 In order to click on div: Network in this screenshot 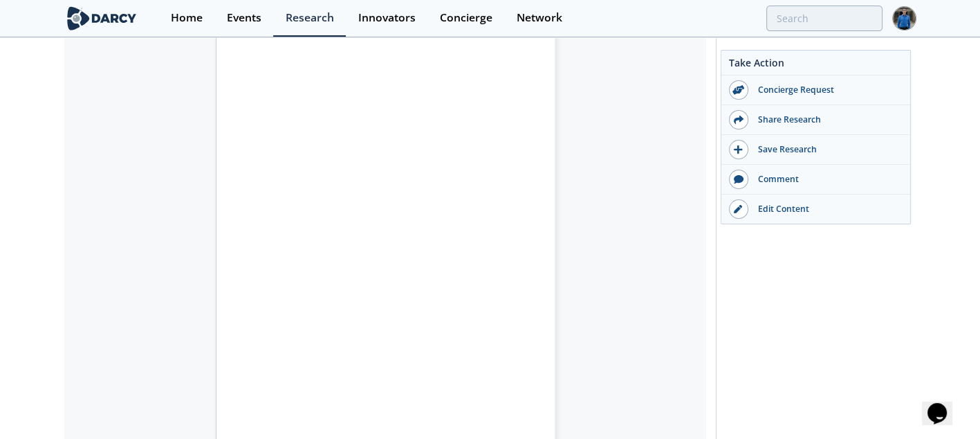, I will do `click(540, 18)`.